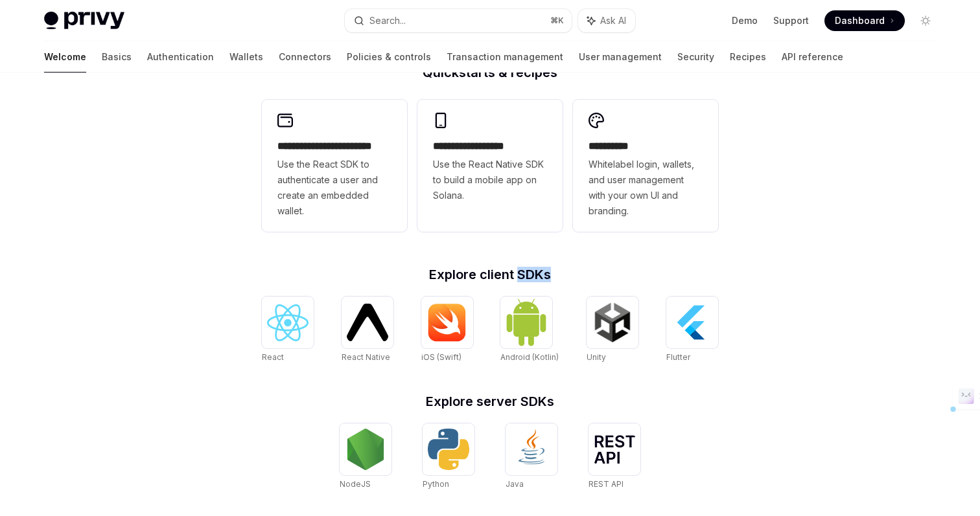 This screenshot has height=516, width=980. Describe the element at coordinates (288, 330) in the screenshot. I see `a: ReactReact` at that location.